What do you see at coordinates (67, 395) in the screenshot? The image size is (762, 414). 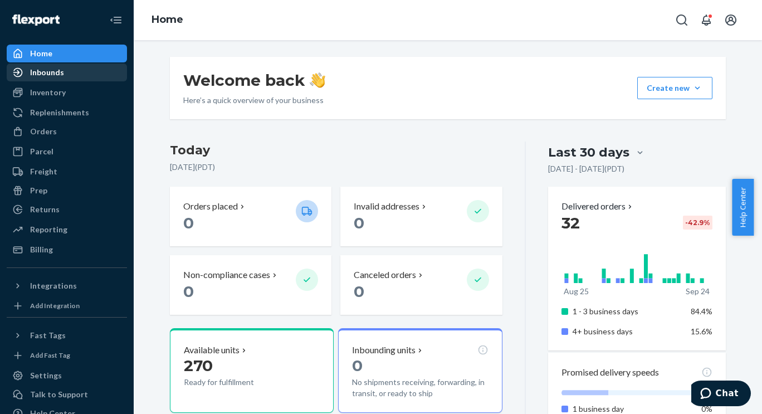 I see `button: Talk to Support` at bounding box center [67, 395].